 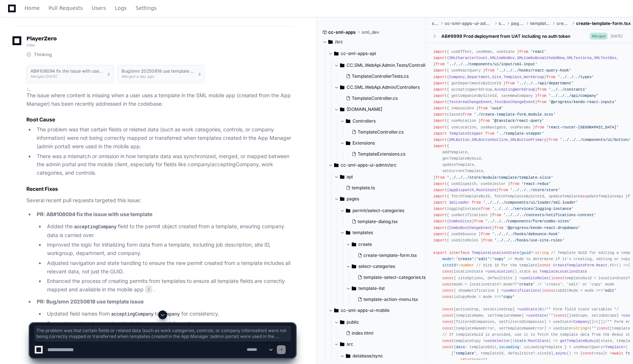 I want to click on li: Adjusted navigation and state handling to ensure the new permit created from a template includes ..., so click(x=170, y=267).